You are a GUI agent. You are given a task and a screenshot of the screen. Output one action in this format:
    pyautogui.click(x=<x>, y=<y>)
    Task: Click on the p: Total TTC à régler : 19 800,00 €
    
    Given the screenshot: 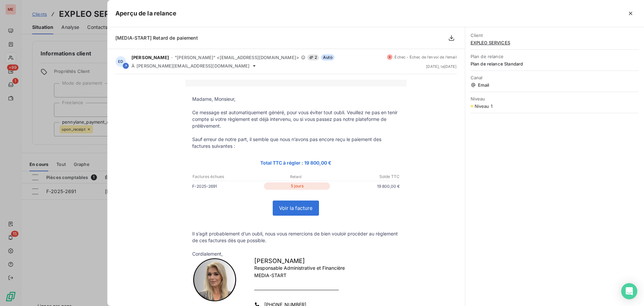 What is the action you would take?
    pyautogui.click(x=296, y=162)
    